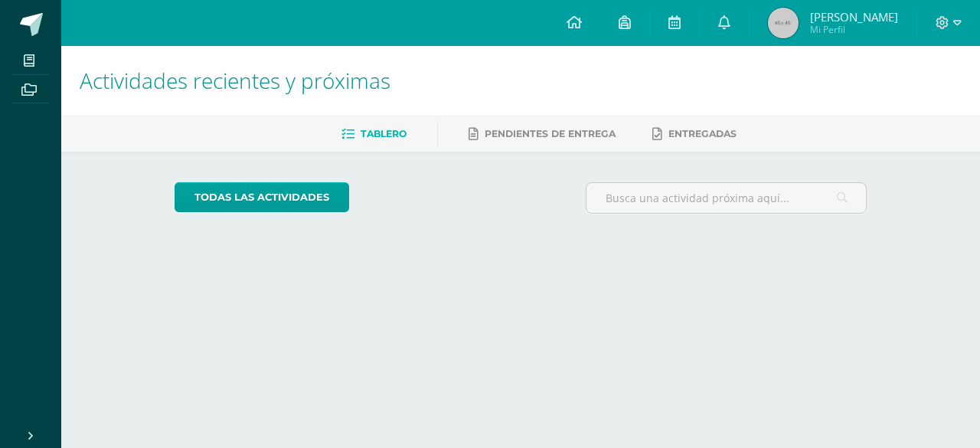 This screenshot has width=980, height=448. I want to click on span: Actividades recientes y próximas, so click(235, 80).